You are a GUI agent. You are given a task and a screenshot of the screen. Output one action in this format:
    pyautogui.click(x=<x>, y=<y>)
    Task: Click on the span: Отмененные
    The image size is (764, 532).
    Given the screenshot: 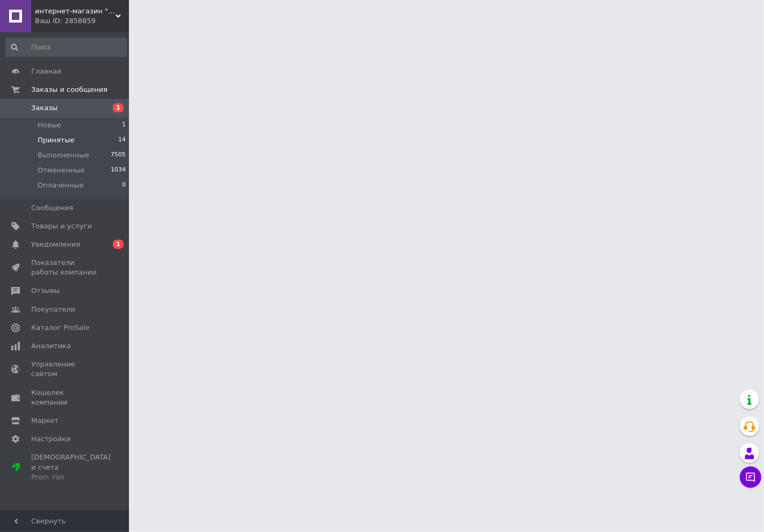 What is the action you would take?
    pyautogui.click(x=61, y=171)
    